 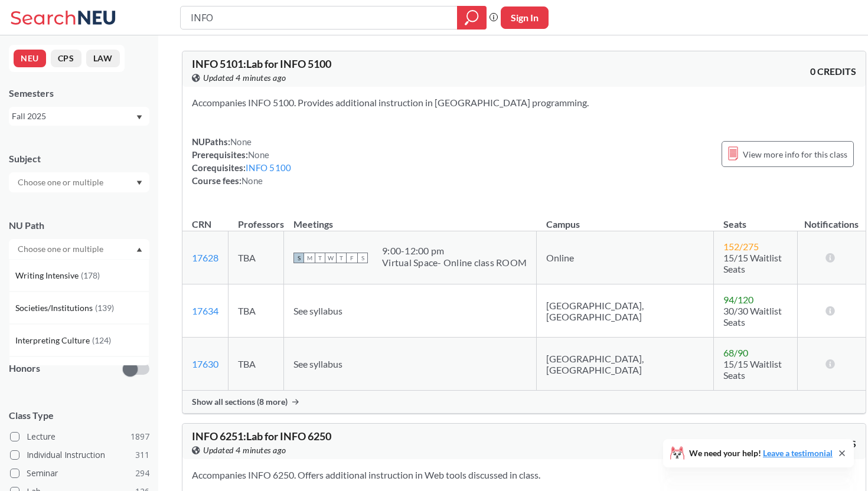 I want to click on button: Sign In, so click(x=524, y=18).